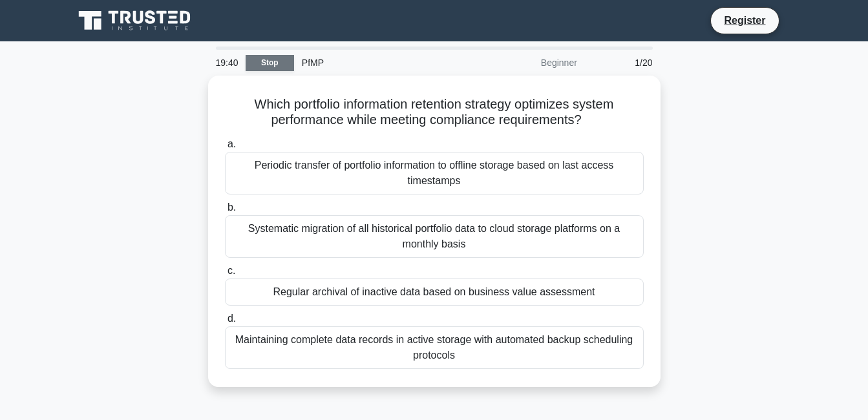 The image size is (868, 420). What do you see at coordinates (383, 63) in the screenshot?
I see `div: PfMP` at bounding box center [383, 63].